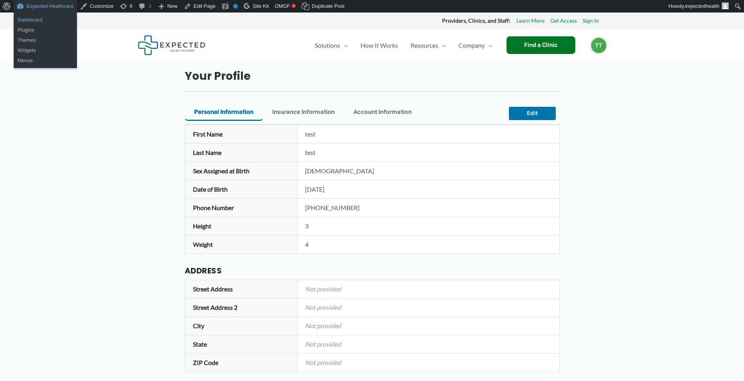 This screenshot has width=744, height=381. I want to click on span: How It Works, so click(379, 45).